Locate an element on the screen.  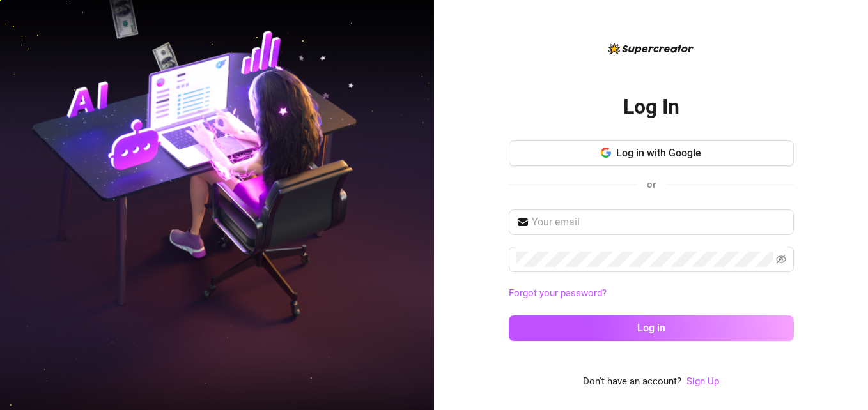
button: Log in with Google is located at coordinates (651, 154).